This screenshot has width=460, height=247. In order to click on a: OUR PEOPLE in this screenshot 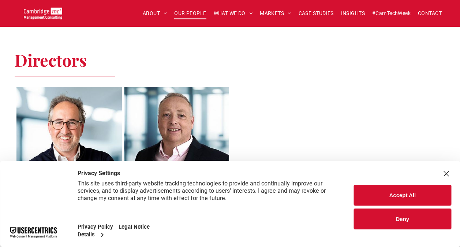, I will do `click(190, 13)`.